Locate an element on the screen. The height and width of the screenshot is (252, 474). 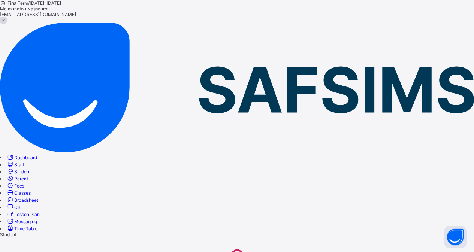
span: Lesson Plan is located at coordinates (27, 214).